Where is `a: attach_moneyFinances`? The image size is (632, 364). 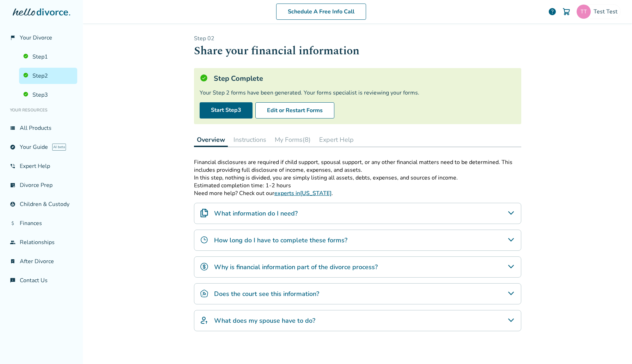
a: attach_moneyFinances is located at coordinates (41, 223).